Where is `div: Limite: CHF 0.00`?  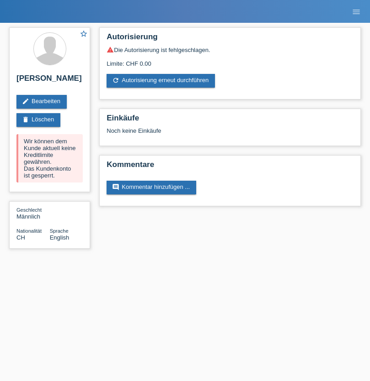 div: Limite: CHF 0.00 is located at coordinates (230, 60).